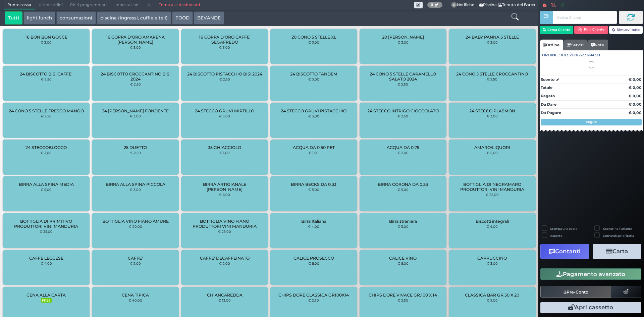 Image resolution: width=644 pixels, height=317 pixels. Describe the element at coordinates (403, 258) in the screenshot. I see `span: CALICE VINO` at that location.